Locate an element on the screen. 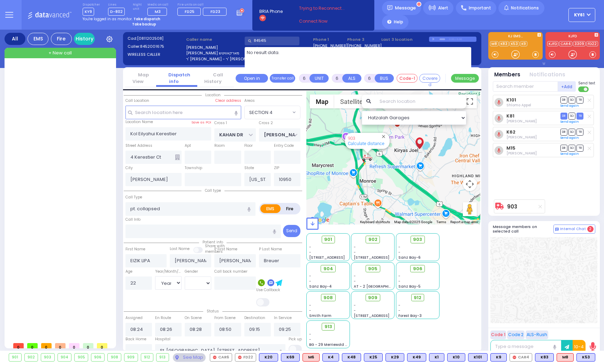 This screenshot has height=364, width=604. span: D-802 is located at coordinates (117, 11).